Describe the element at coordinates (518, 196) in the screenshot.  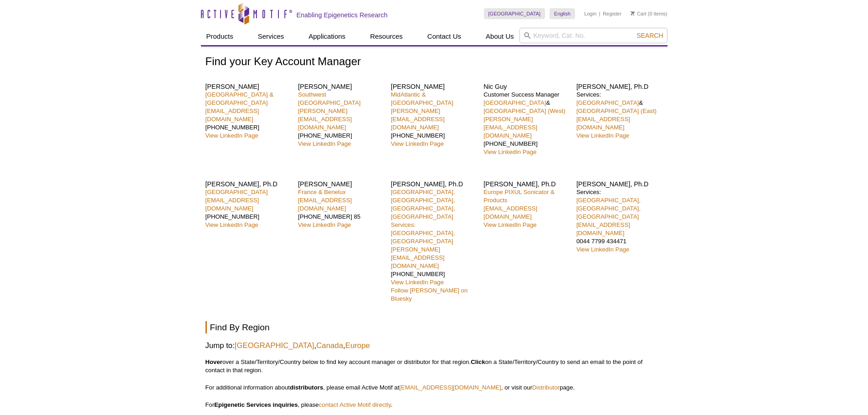
I see `a: Europe PIXUL Sonicator & Products` at that location.